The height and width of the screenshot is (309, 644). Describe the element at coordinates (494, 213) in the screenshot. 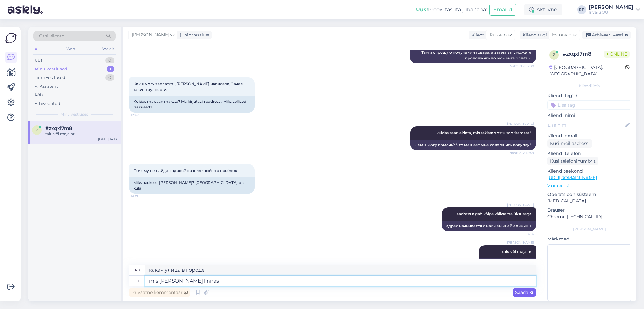

I see `span: aadress algab kõige väiksema üksusega` at that location.